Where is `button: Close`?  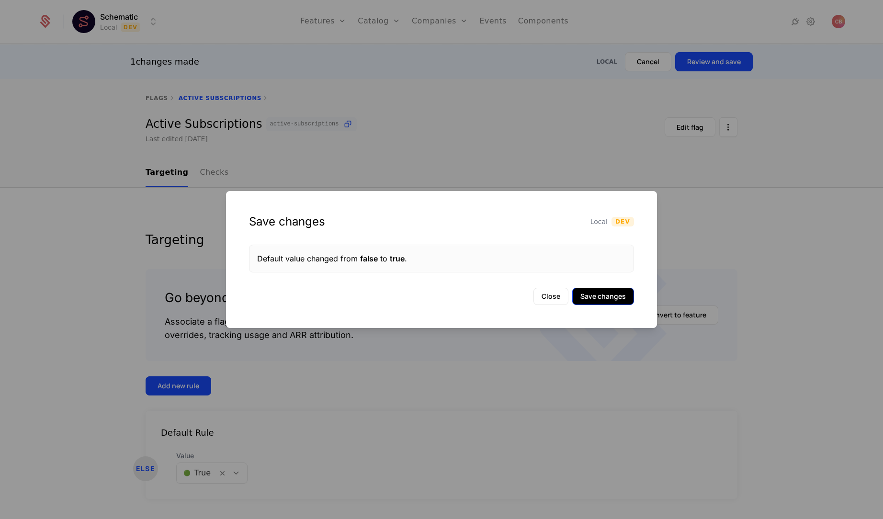 button: Close is located at coordinates (550, 296).